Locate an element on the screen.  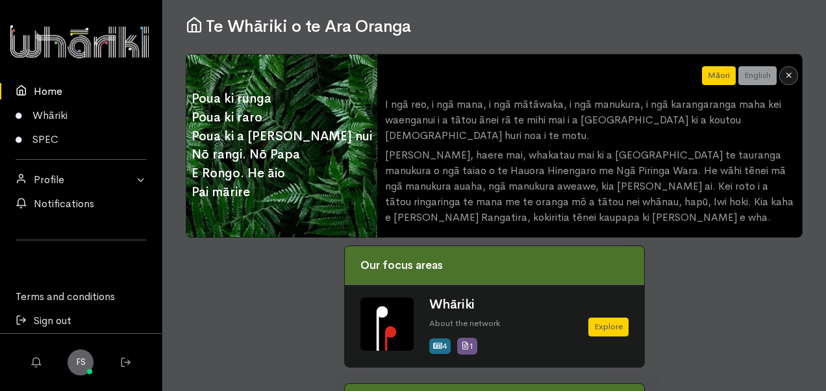
a: Explore is located at coordinates (609, 327).